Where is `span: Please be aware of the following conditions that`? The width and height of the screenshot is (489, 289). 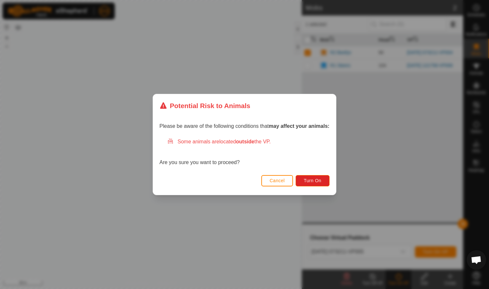
span: Please be aware of the following conditions that is located at coordinates (244, 126).